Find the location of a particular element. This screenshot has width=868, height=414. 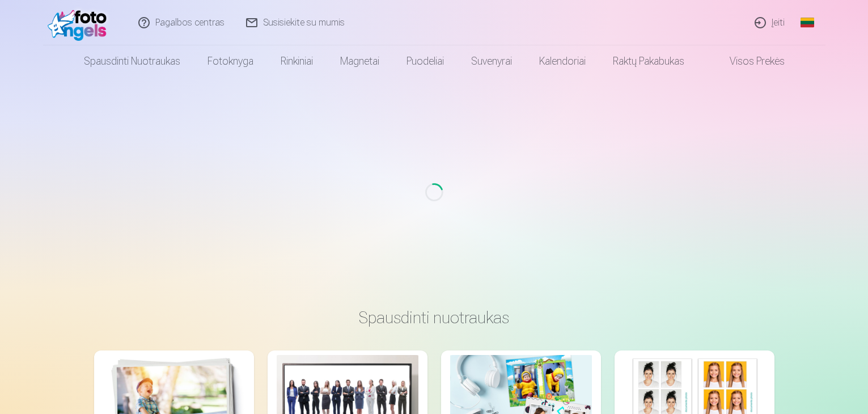

a: Visos prekės is located at coordinates (748, 61).